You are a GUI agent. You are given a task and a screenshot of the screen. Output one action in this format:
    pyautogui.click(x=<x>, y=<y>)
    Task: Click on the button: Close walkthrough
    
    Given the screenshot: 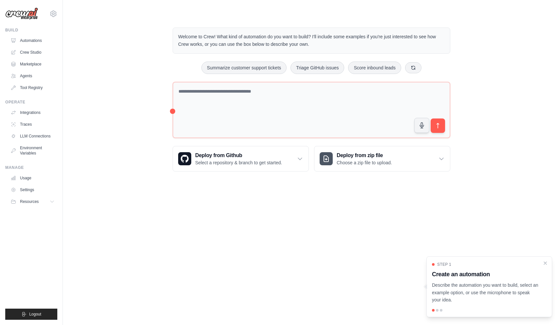 What is the action you would take?
    pyautogui.click(x=545, y=263)
    